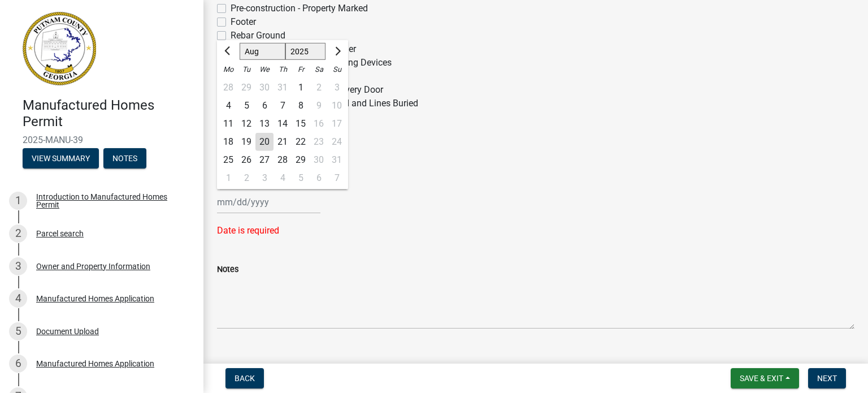 The width and height of the screenshot is (868, 393). Describe the element at coordinates (282, 106) in the screenshot. I see `div: Thursday, August 7, 2025` at that location.